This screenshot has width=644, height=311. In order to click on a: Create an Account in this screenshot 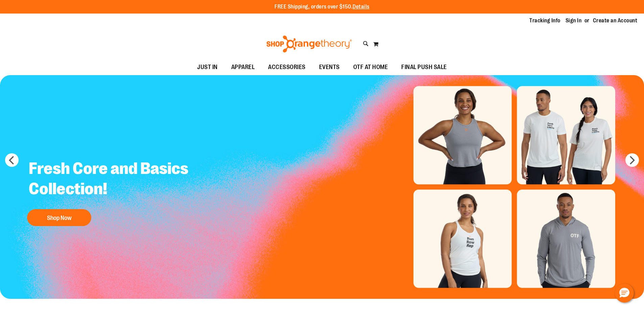, I will do `click(615, 21)`.